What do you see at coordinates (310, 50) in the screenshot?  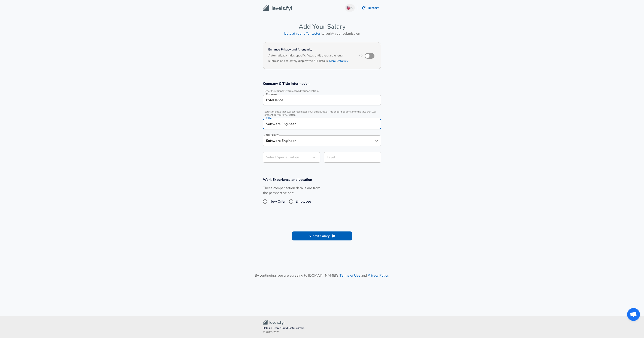 I see `h4: Enhance Privacy and Anonymity` at bounding box center [310, 50].